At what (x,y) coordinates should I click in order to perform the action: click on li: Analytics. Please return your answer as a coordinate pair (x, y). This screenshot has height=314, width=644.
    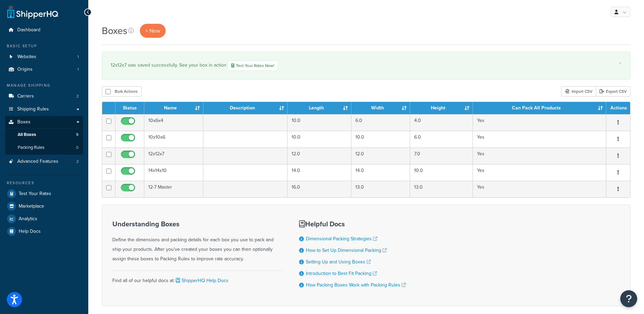
    Looking at the image, I should click on (44, 219).